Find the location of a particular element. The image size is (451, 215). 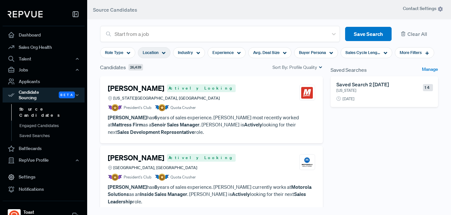

a: Engaged Candidates is located at coordinates (52, 126).